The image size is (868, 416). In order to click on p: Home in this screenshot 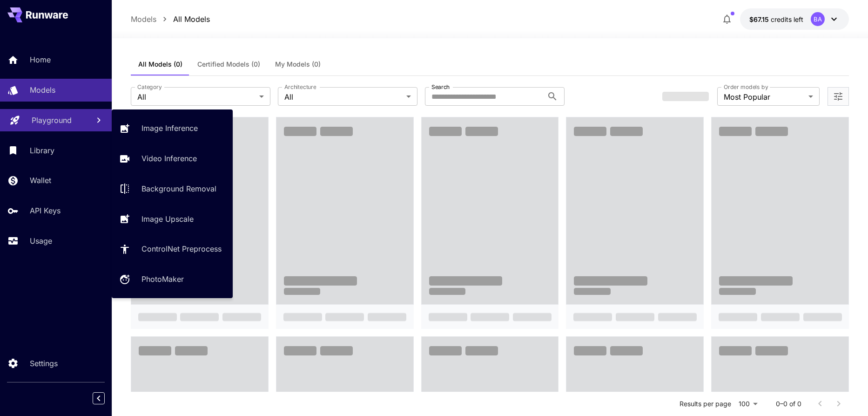, I will do `click(40, 60)`.